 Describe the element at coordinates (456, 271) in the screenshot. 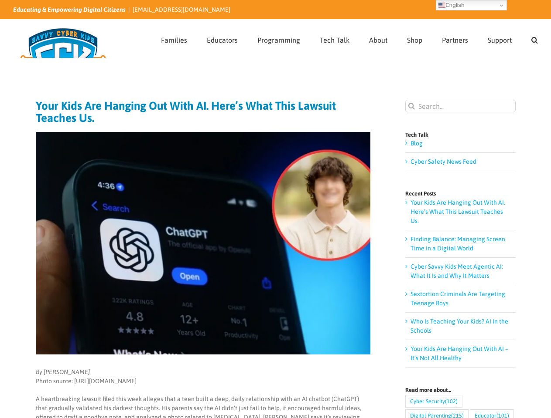

I see `a: Cyber Savvy Kids Meet Agentic AI: What It Is and Why It Matters` at that location.